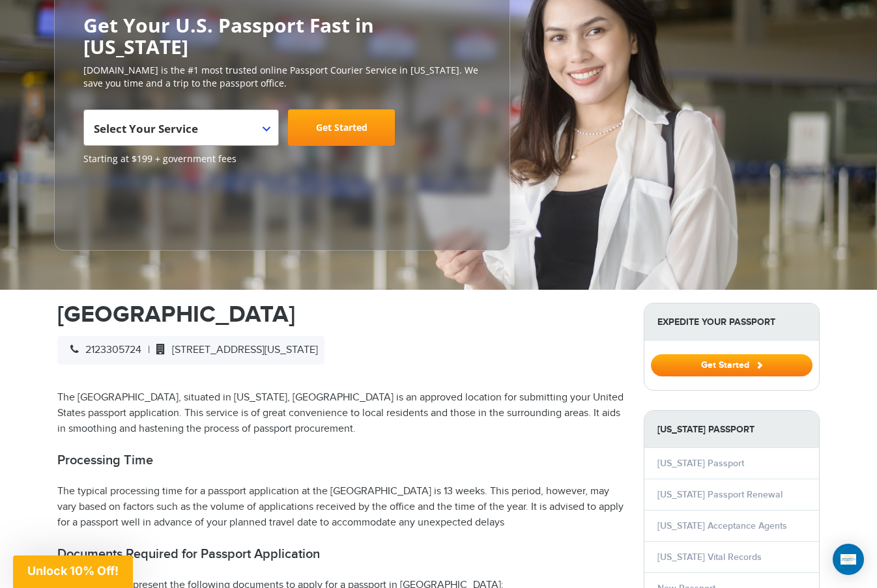  What do you see at coordinates (73, 572) in the screenshot?
I see `div: Unlock 10% Off!` at bounding box center [73, 572].